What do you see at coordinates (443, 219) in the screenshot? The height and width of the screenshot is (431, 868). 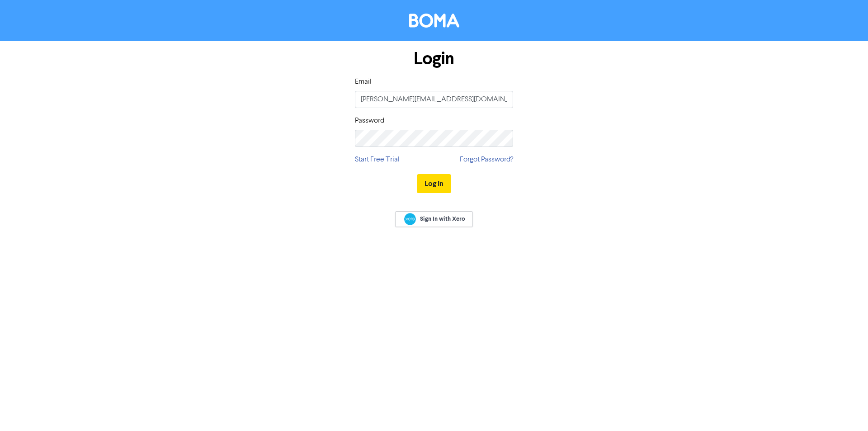 I see `span: Sign In with Xero` at bounding box center [443, 219].